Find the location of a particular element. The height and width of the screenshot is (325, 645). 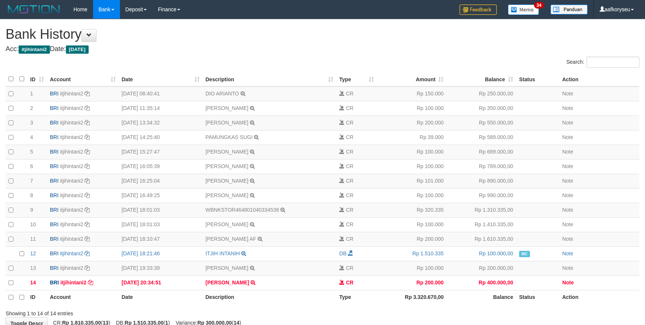

a: DIO ARIANTO is located at coordinates (222, 93).